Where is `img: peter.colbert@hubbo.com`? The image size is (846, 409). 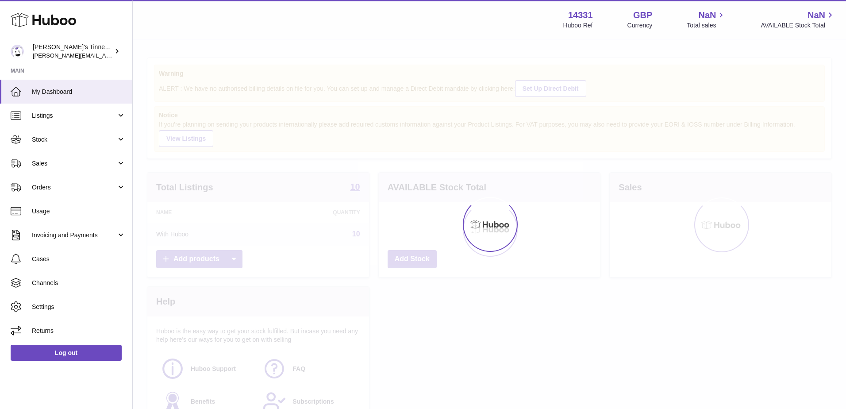
img: peter.colbert@hubbo.com is located at coordinates (17, 51).